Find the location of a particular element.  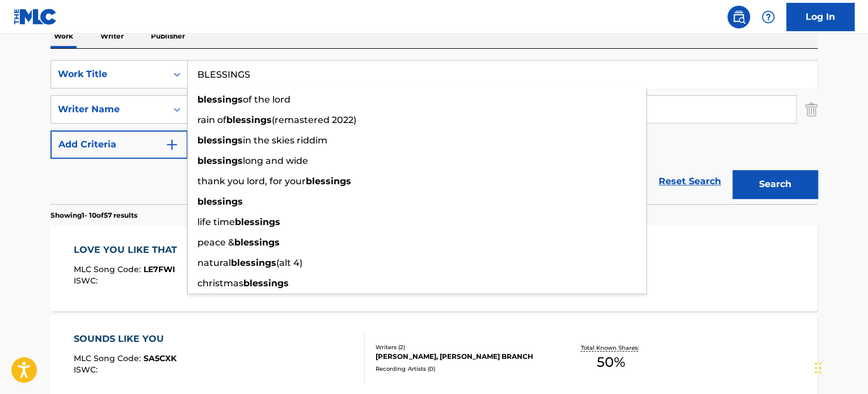

div: Writer Name is located at coordinates (109, 109).